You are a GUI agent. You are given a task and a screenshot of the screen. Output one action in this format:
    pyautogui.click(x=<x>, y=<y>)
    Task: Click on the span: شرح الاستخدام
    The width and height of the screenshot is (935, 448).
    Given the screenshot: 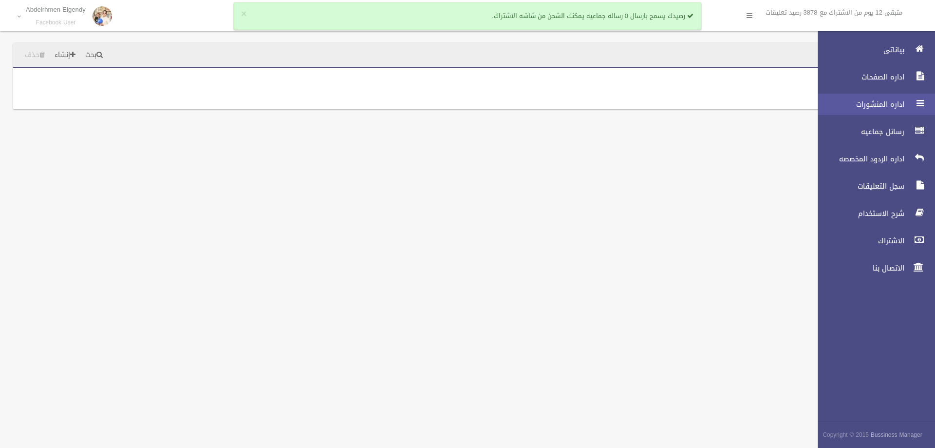 What is the action you would take?
    pyautogui.click(x=859, y=213)
    